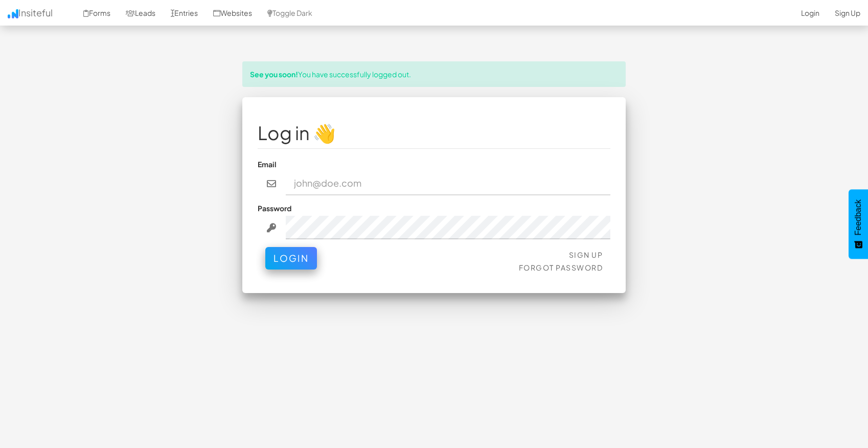  I want to click on button: Feedback - Show survey, so click(859, 224).